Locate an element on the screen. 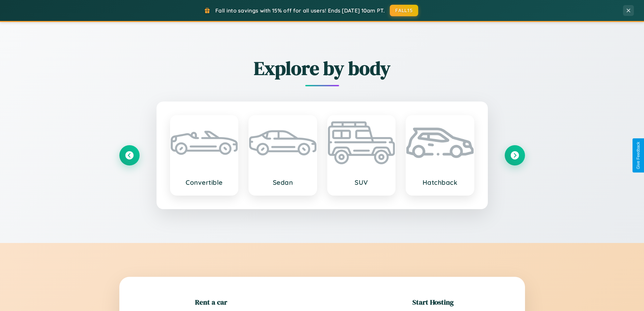 This screenshot has width=644, height=311. h2: Rent a car is located at coordinates (211, 301).